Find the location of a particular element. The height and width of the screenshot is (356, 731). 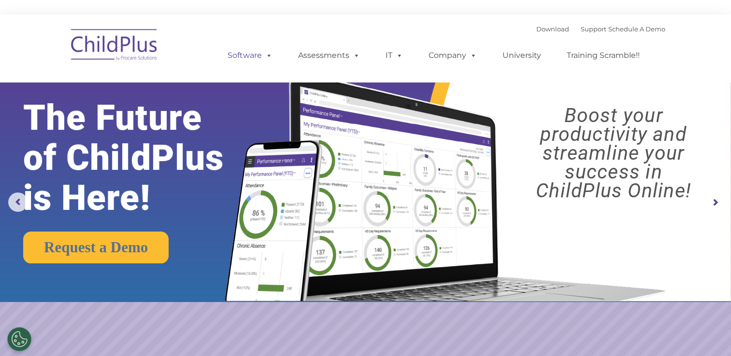

span: Last name is located at coordinates (149, 67).